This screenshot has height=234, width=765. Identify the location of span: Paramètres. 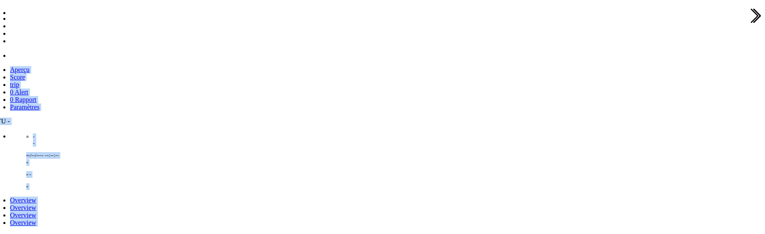
(25, 107).